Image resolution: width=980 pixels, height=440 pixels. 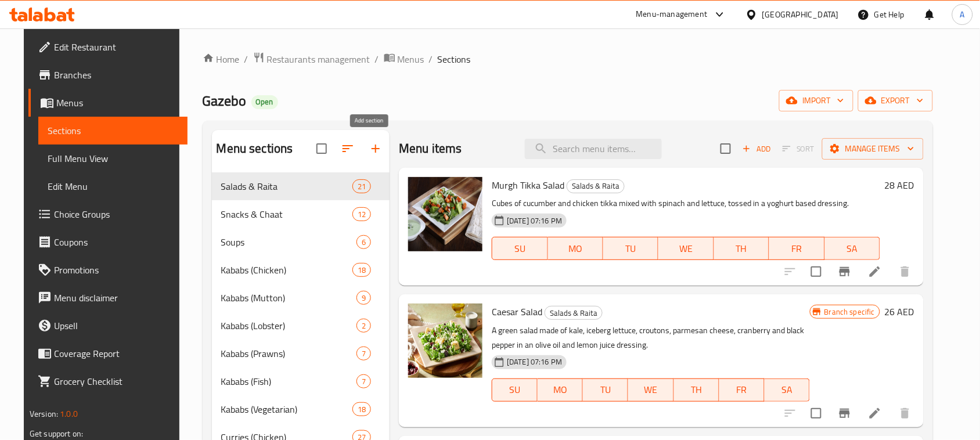 What do you see at coordinates (445, 214) in the screenshot?
I see `img: Murgh Tikka Salad` at bounding box center [445, 214].